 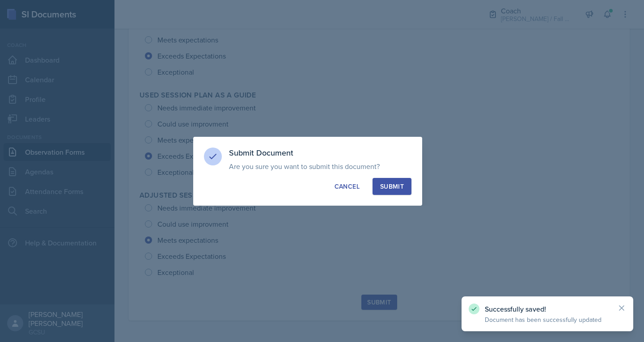 What do you see at coordinates (548, 309) in the screenshot?
I see `p: Successfully saved!` at bounding box center [548, 309].